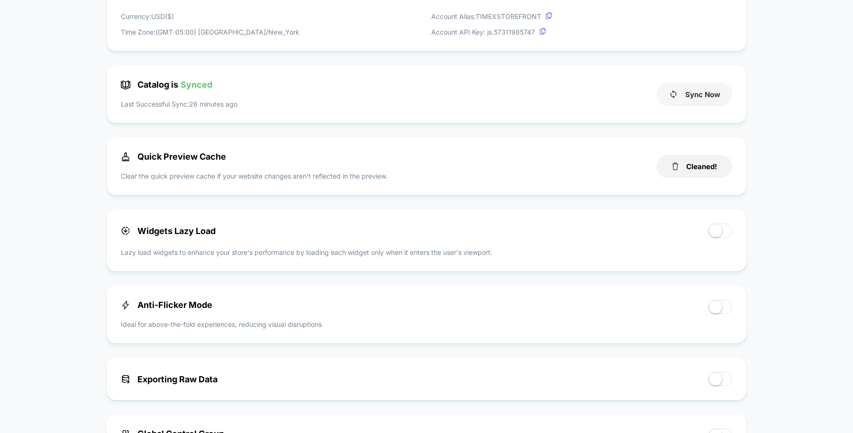 The width and height of the screenshot is (853, 433). Describe the element at coordinates (166, 305) in the screenshot. I see `span: Anti-Flicker Mode` at that location.